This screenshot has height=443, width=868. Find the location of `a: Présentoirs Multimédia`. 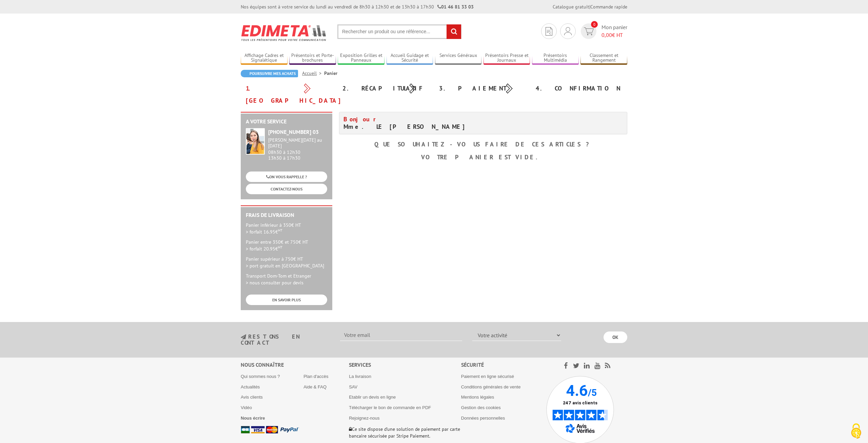

a: Présentoirs Multimédia is located at coordinates (556, 58).